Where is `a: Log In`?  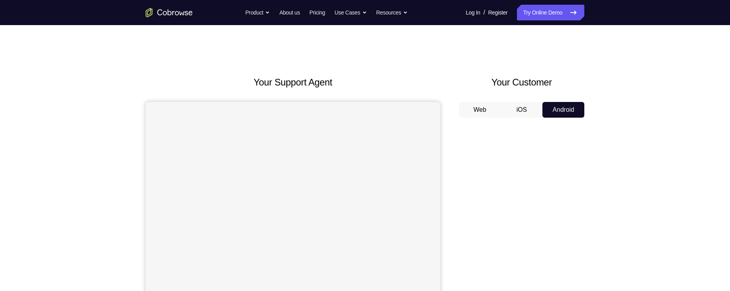
a: Log In is located at coordinates (473, 13).